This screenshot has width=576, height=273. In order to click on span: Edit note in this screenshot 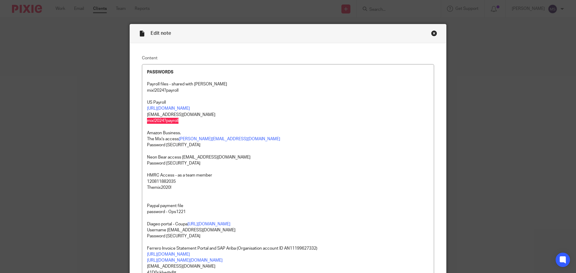, I will do `click(161, 33)`.